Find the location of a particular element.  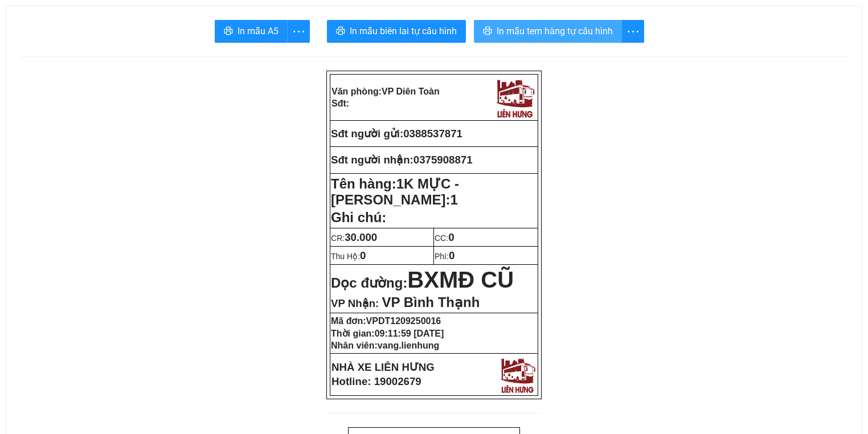

strong: Thời gian: is located at coordinates (387, 333).